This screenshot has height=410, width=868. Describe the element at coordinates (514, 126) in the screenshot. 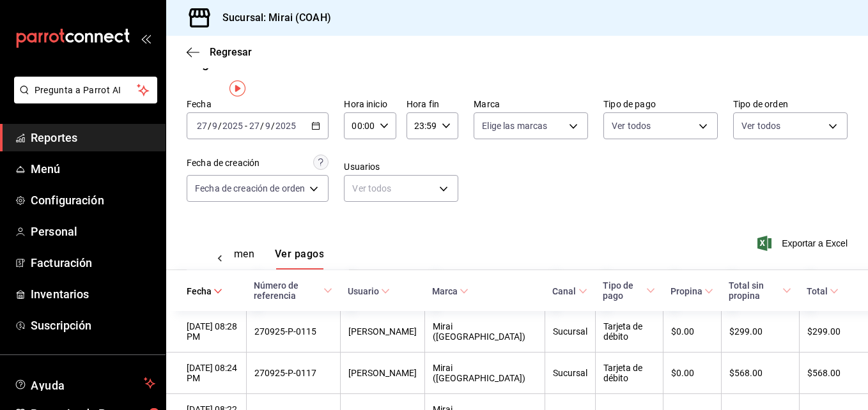

I see `span: Elige las marcas` at that location.